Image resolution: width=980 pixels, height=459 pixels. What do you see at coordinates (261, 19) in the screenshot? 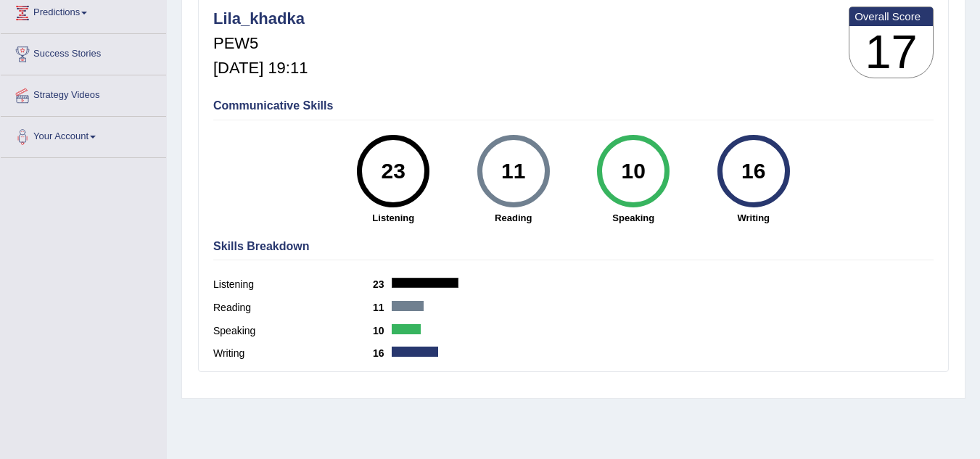
I see `h4: Lila_khadka` at bounding box center [261, 19].